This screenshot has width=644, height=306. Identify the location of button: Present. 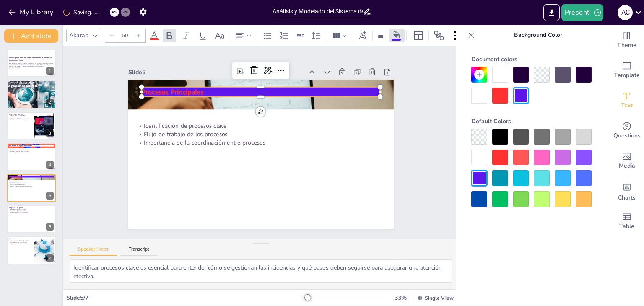
(583, 12).